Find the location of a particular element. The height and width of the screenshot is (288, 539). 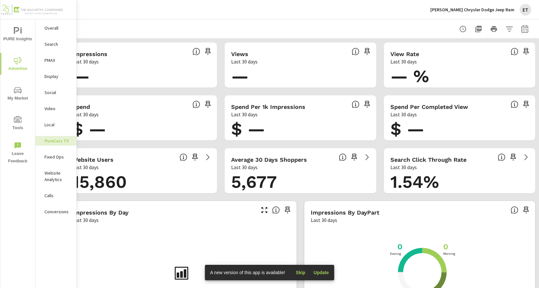

button: Update is located at coordinates (321, 273).